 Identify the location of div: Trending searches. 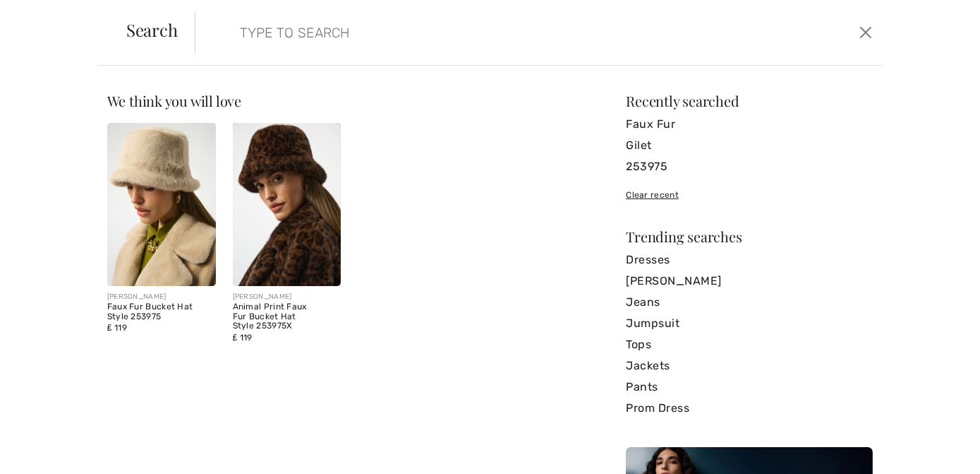
(750, 237).